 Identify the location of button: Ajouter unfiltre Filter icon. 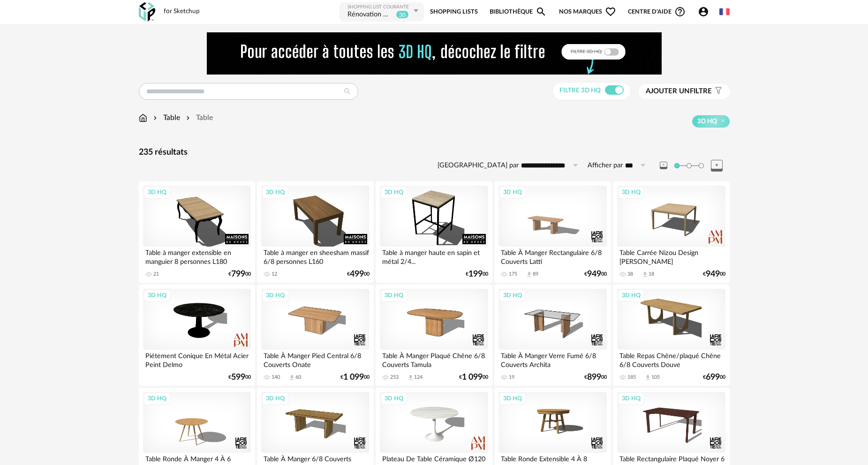
(685, 92).